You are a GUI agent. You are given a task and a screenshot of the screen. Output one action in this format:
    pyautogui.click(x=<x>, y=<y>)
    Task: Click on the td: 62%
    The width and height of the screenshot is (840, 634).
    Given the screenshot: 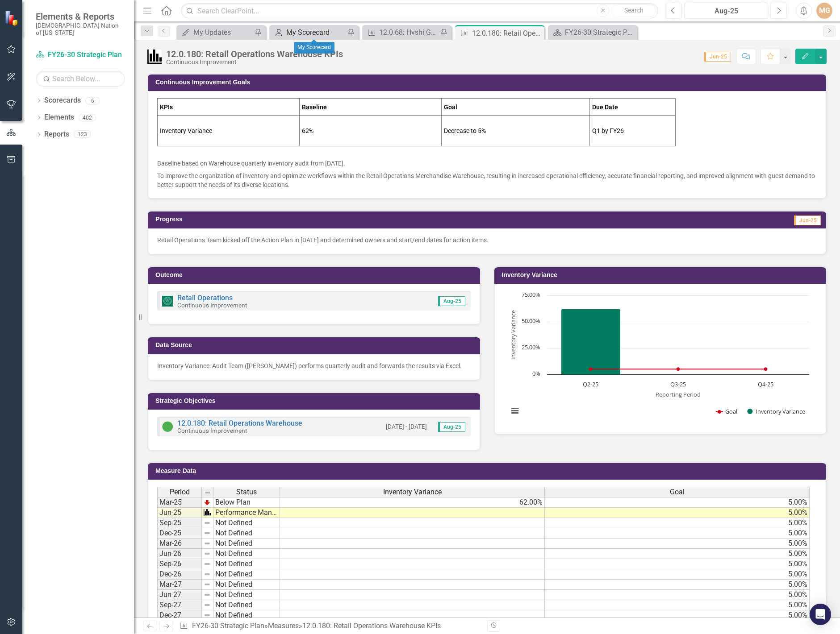 What is the action you would take?
    pyautogui.click(x=371, y=131)
    